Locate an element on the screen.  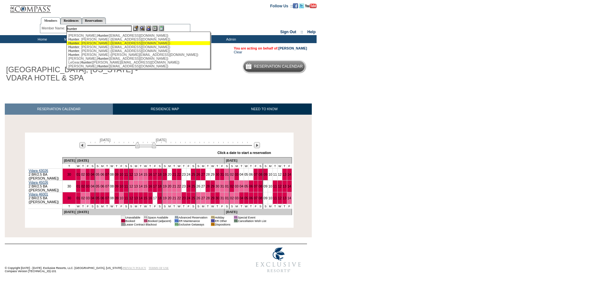
a: Members is located at coordinates (50, 21).